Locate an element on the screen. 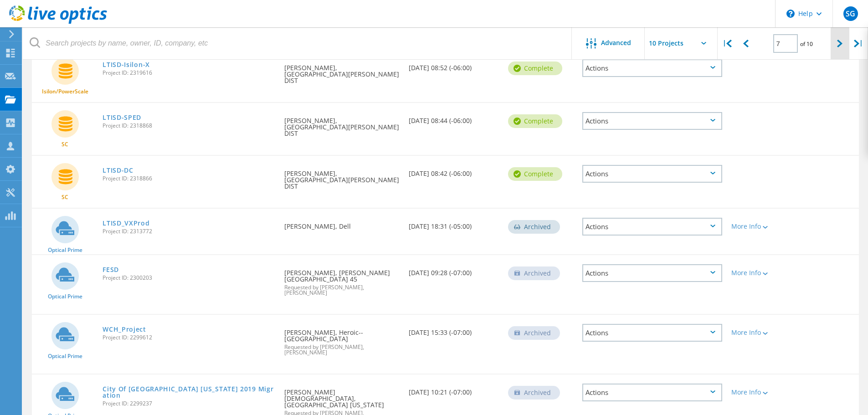 This screenshot has width=868, height=415. span: Project ID: 2299237 is located at coordinates (189, 404).